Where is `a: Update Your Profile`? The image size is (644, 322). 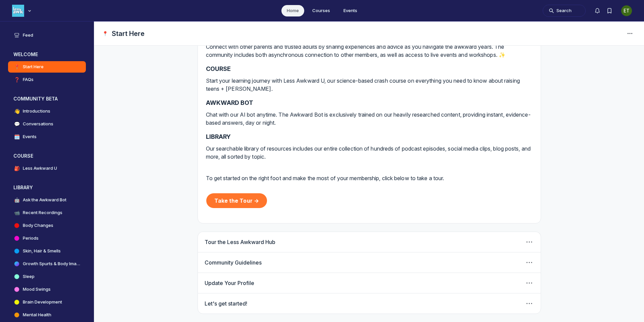
a: Update Your Profile is located at coordinates (230, 283).